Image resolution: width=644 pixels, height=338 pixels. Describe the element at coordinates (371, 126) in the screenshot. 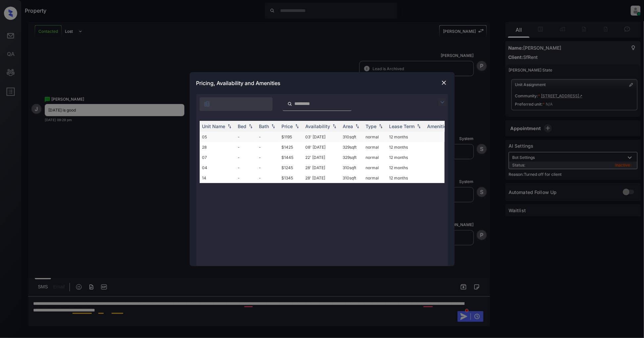

I see `div: Type` at that location.